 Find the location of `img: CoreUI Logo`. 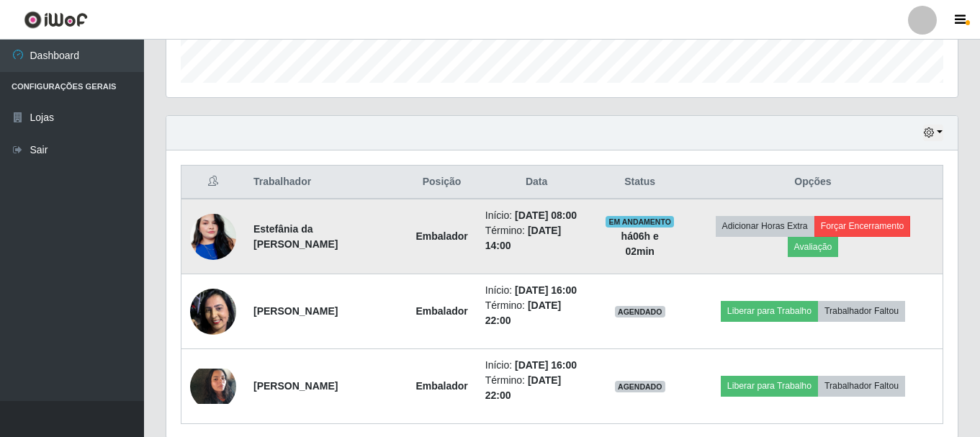

img: CoreUI Logo is located at coordinates (56, 19).